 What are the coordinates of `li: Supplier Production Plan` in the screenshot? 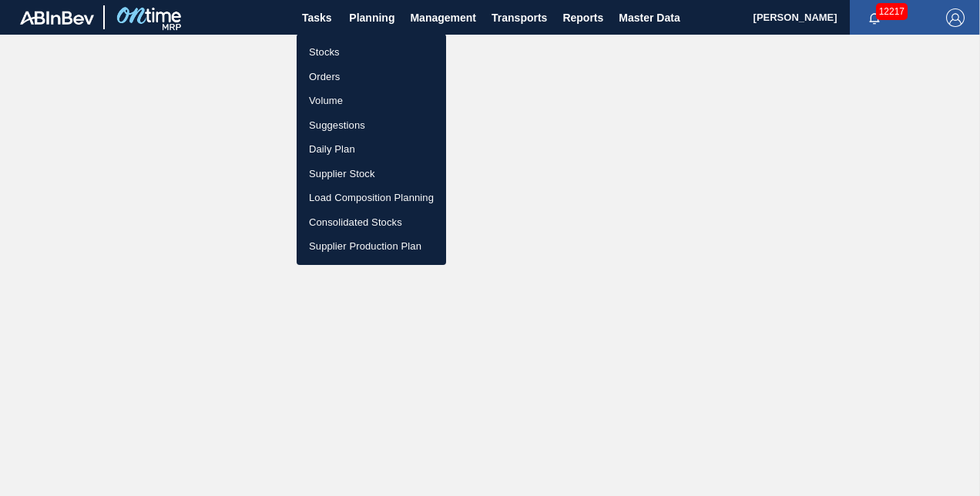 It's located at (371, 247).